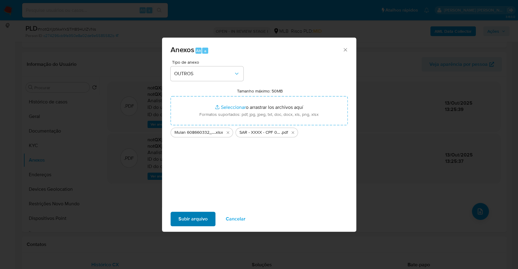 Image resolution: width=518 pixels, height=269 pixels. Describe the element at coordinates (205, 51) in the screenshot. I see `span: a` at that location.